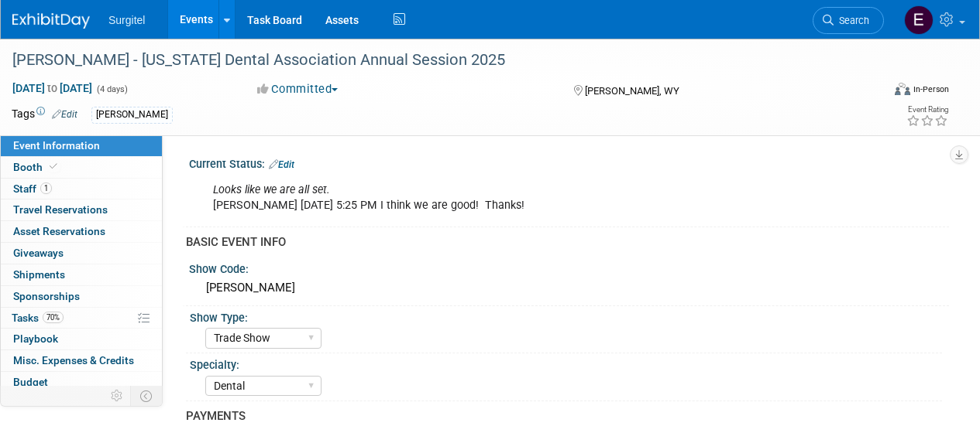 Image resolution: width=980 pixels, height=426 pixels. Describe the element at coordinates (81, 274) in the screenshot. I see `a: Shipments` at that location.